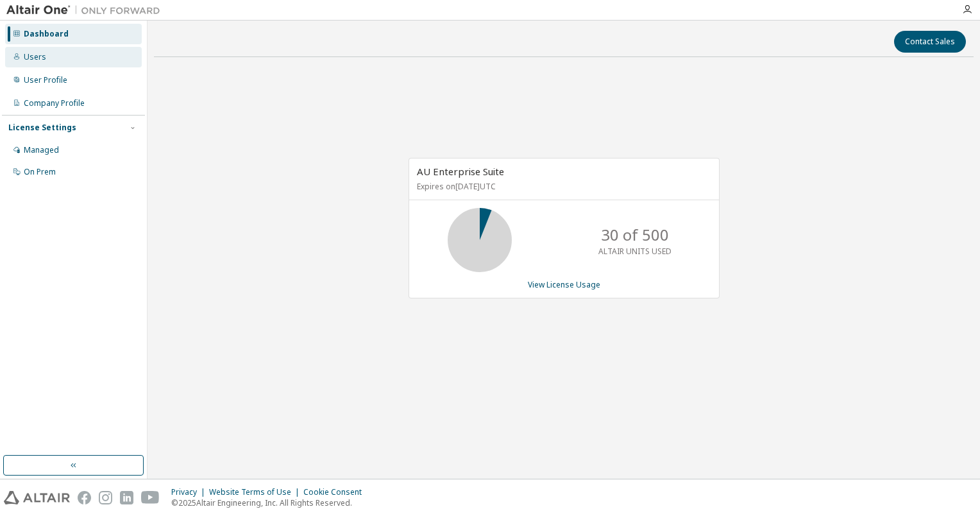 The image size is (980, 516). What do you see at coordinates (190, 492) in the screenshot?
I see `div: Privacy` at bounding box center [190, 492].